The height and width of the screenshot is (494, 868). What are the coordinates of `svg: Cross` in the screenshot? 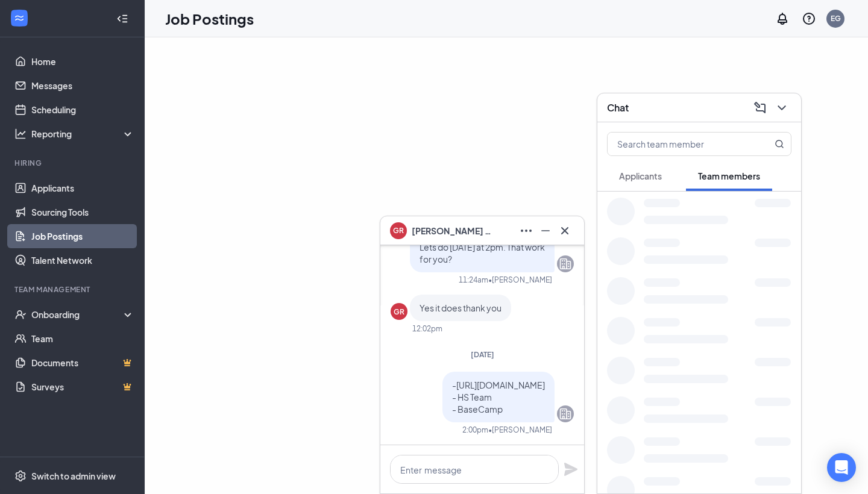 It's located at (565, 231).